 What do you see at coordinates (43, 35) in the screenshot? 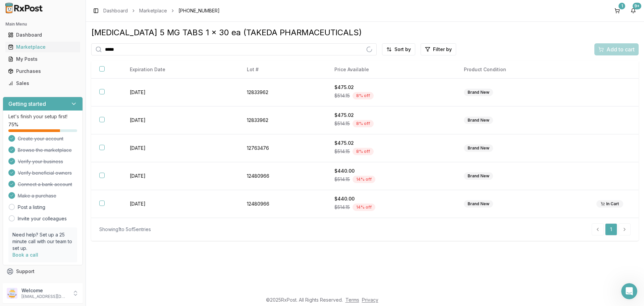
I see `div: Dashboard` at bounding box center [43, 35].